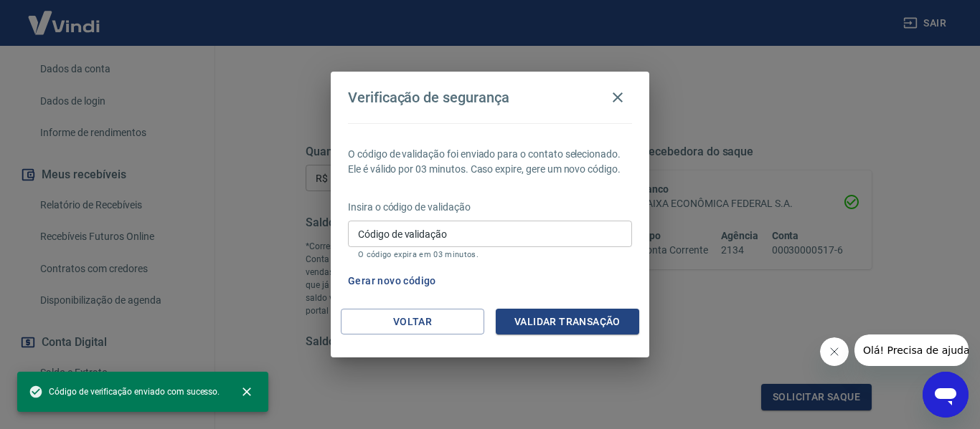  Describe the element at coordinates (429, 98) in the screenshot. I see `h4: Verificação de segurança` at that location.